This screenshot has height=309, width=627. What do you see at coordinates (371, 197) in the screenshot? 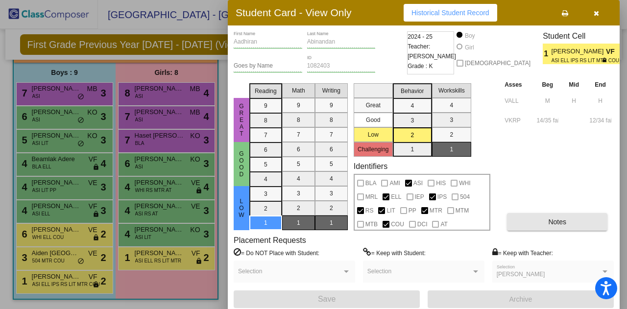
I see `span: MRL` at bounding box center [371, 197].